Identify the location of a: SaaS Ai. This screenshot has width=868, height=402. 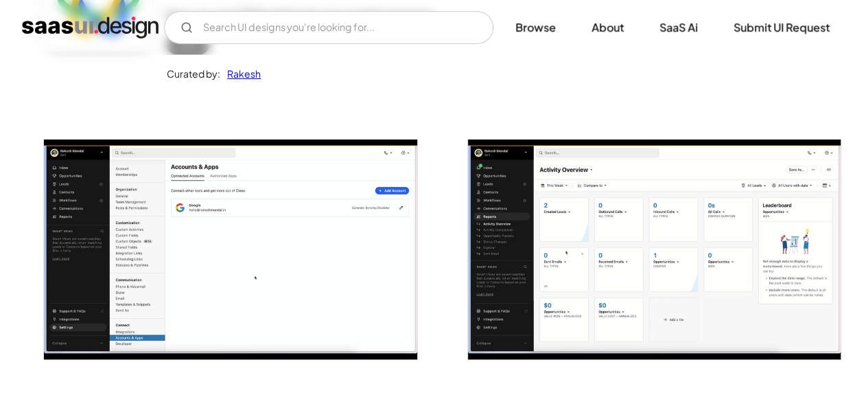
(678, 27).